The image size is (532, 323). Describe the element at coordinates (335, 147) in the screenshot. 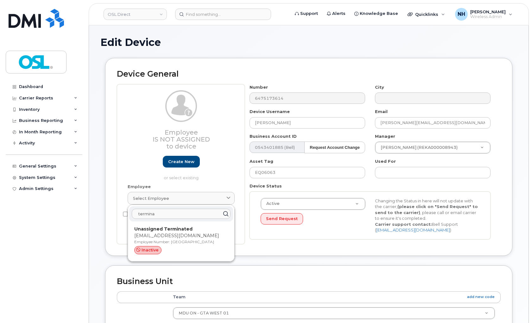

I see `button: Request Account Change` at that location.